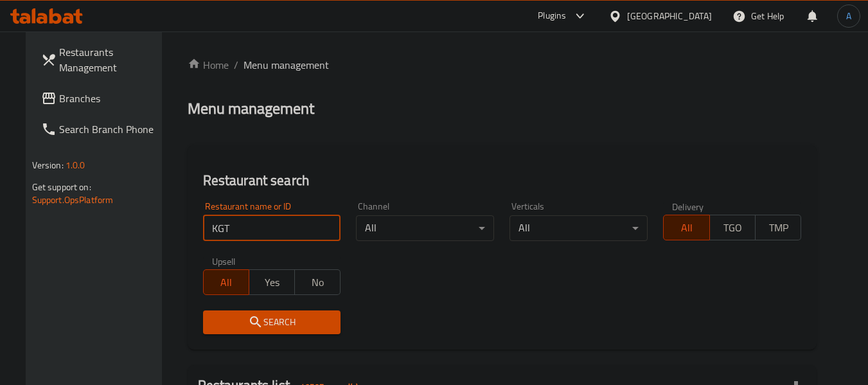  What do you see at coordinates (318, 282) in the screenshot?
I see `span: No` at bounding box center [318, 282].